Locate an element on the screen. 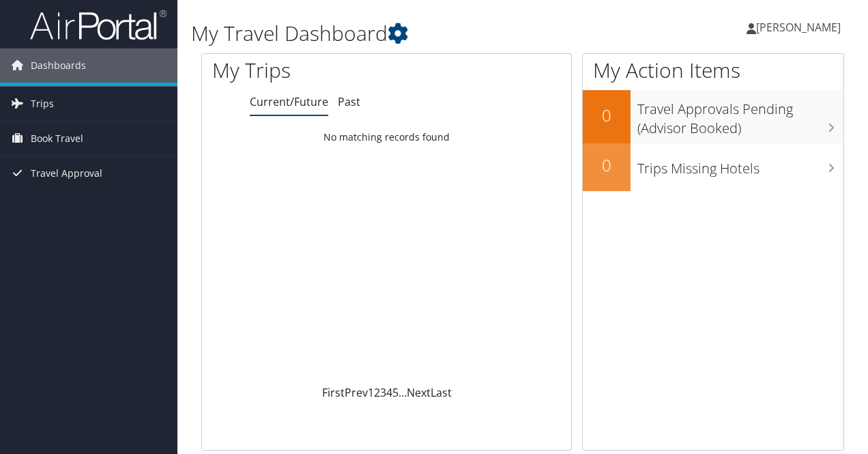 This screenshot has width=868, height=454. h3: Travel Approvals Pending (Advisor Booked) is located at coordinates (741, 115).